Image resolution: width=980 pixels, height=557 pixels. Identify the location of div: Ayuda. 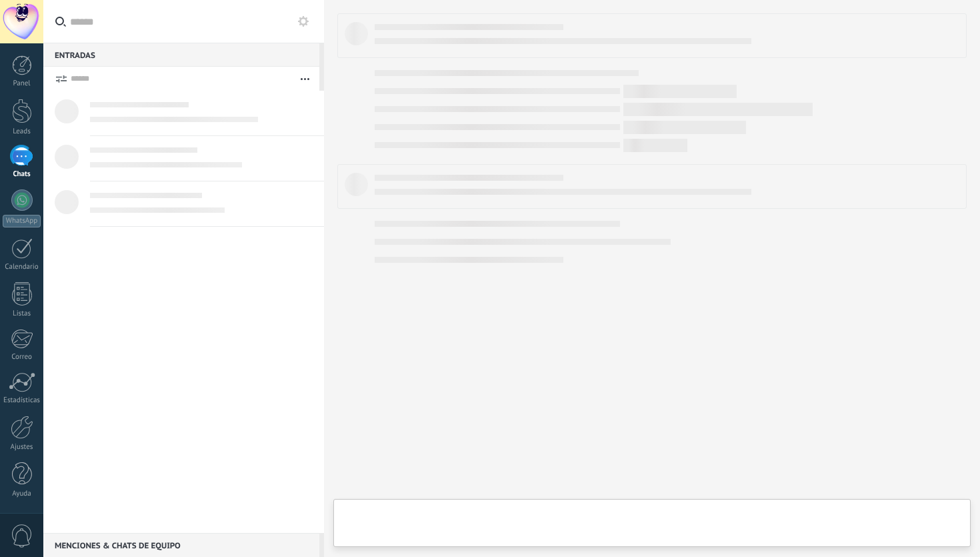
(22, 493).